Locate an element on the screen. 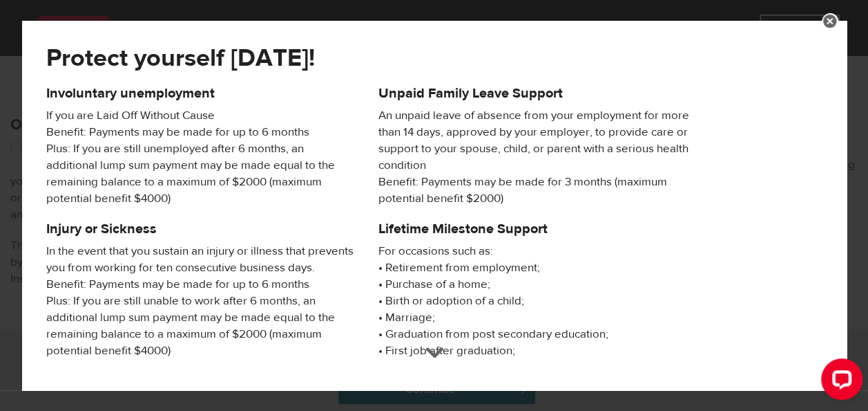 The width and height of the screenshot is (868, 411). span: In the event that you sustain an injury or illness that prevents you from working for ten consecu... is located at coordinates (202, 301).